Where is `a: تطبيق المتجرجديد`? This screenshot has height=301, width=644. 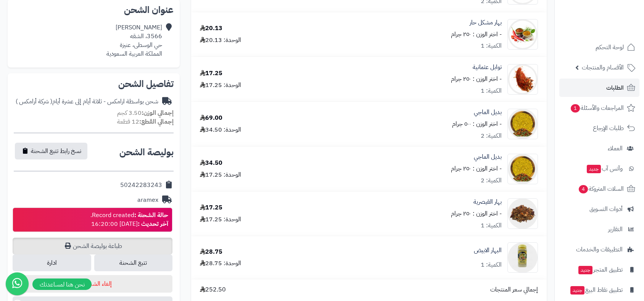 a: تطبيق المتجرجديد is located at coordinates (599, 270).